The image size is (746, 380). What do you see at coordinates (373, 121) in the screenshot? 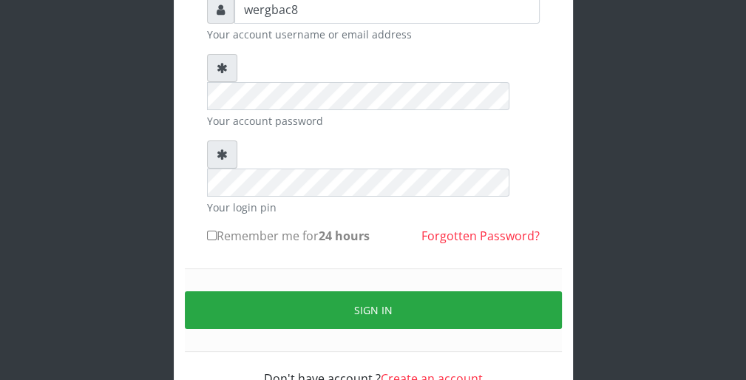
I see `small: Your account password` at bounding box center [373, 121].